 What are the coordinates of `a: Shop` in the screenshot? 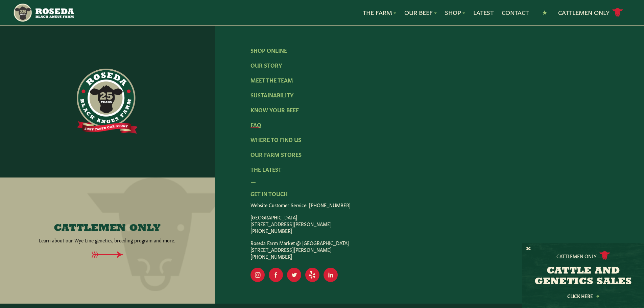 It's located at (456, 13).